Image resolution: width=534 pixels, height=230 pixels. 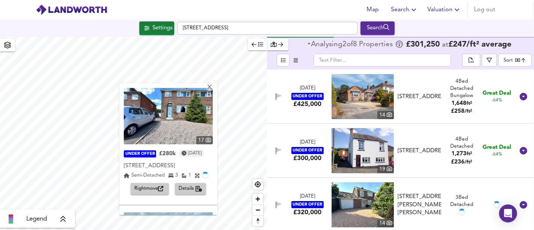 I want to click on div: Click to configure Search Settings, so click(x=157, y=28).